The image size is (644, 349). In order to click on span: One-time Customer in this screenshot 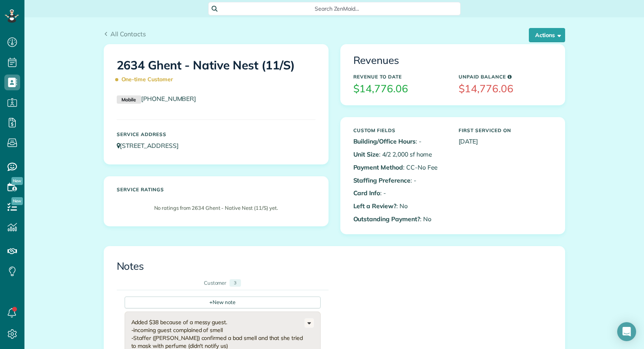, I will do `click(147, 79)`.